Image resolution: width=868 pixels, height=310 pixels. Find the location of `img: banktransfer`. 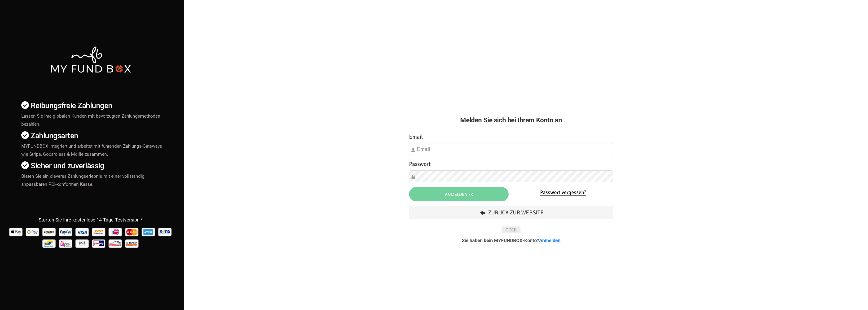

img: banktransfer is located at coordinates (132, 243).